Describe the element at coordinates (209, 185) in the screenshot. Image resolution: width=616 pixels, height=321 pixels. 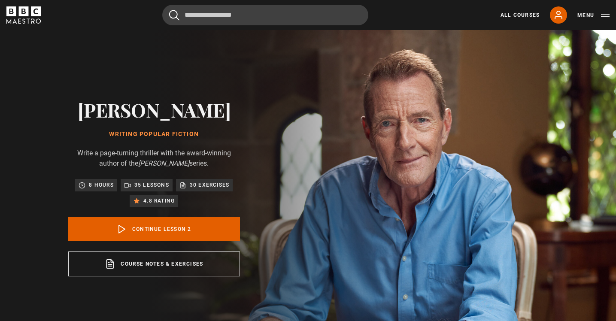
I see `p: 30 exercises` at that location.